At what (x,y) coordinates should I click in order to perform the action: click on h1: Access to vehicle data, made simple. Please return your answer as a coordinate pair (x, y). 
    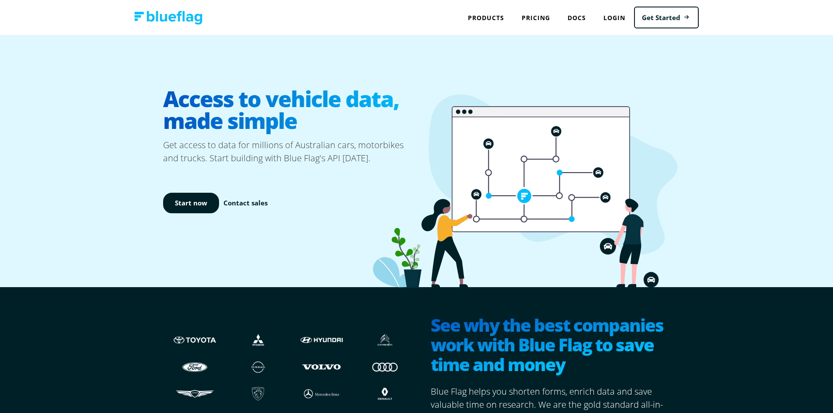
    Looking at the image, I should click on (290, 110).